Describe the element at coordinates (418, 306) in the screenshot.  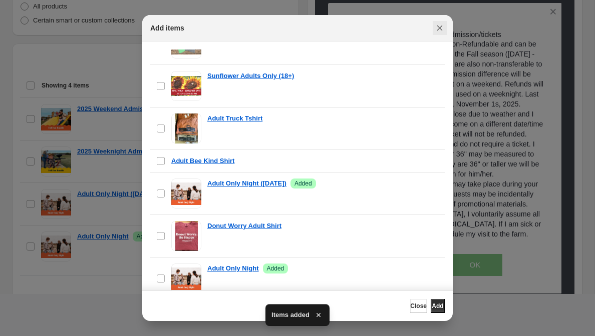
I see `span: Close` at that location.